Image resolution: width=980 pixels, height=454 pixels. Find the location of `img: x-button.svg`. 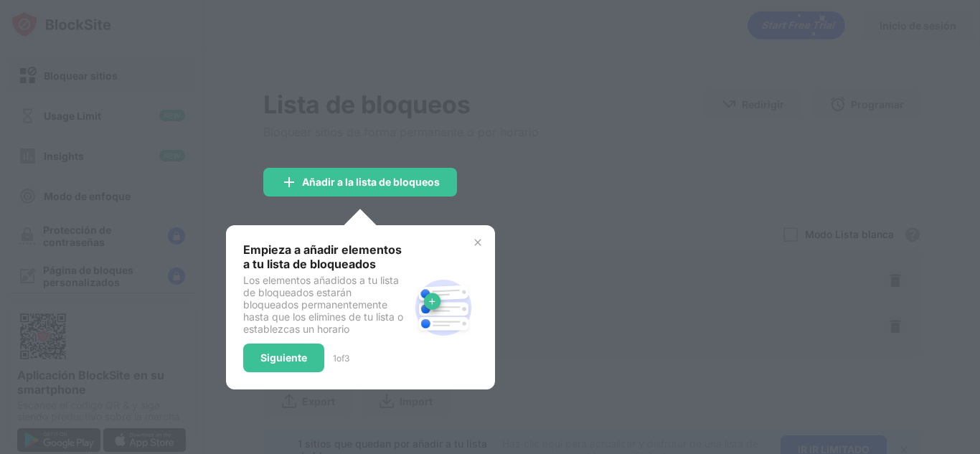

img: x-button.svg is located at coordinates (478, 242).